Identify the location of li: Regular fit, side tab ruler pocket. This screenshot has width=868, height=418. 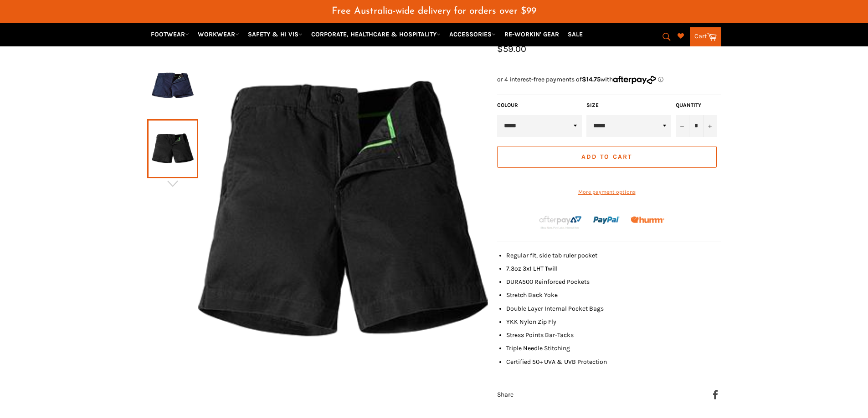
(613, 255).